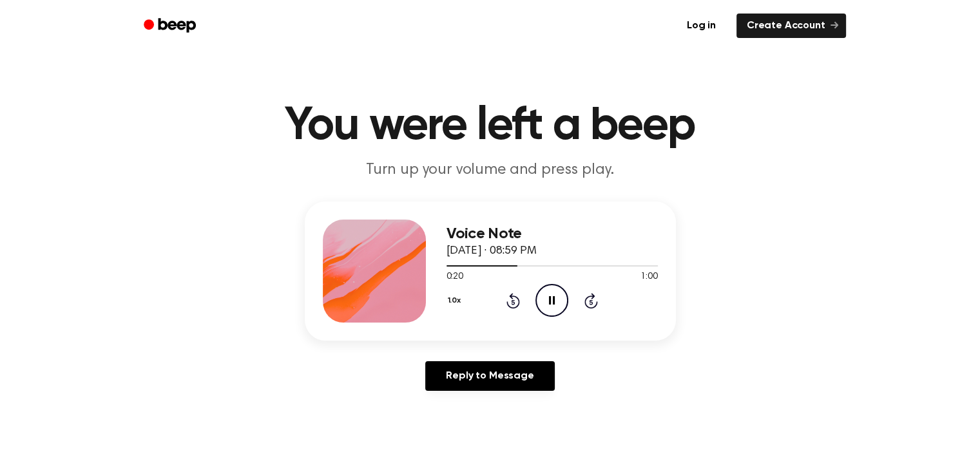  I want to click on h3: Voice Note, so click(552, 234).